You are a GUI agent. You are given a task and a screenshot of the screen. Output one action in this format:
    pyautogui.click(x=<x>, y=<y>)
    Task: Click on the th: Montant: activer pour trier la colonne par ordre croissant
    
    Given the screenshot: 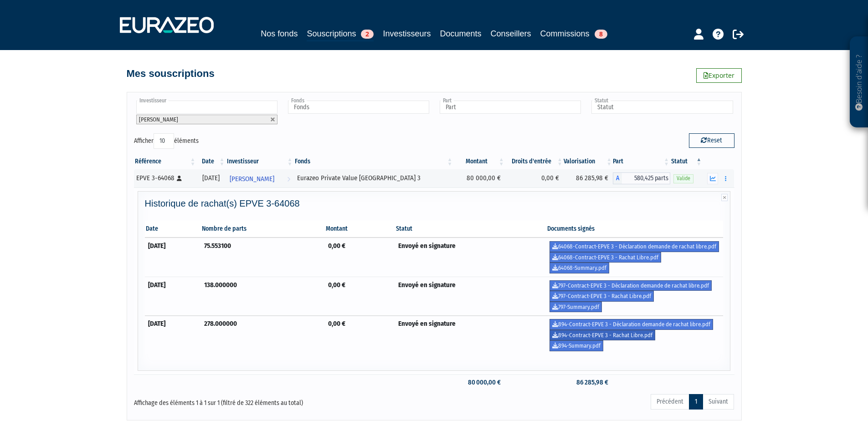 What is the action you would take?
    pyautogui.click(x=479, y=162)
    